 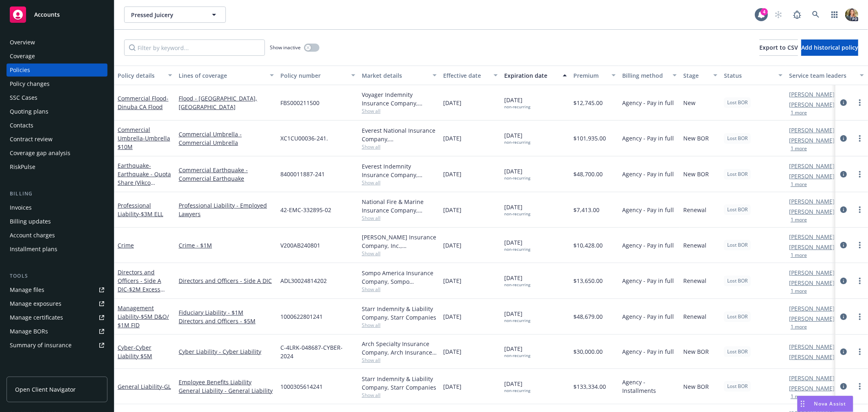 I want to click on button: Effective date, so click(x=471, y=76).